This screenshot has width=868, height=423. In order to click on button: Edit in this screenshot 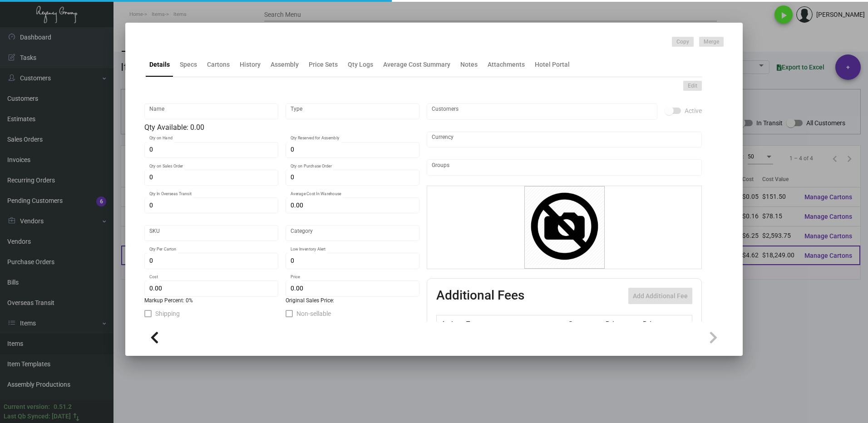, I will do `click(693, 86)`.